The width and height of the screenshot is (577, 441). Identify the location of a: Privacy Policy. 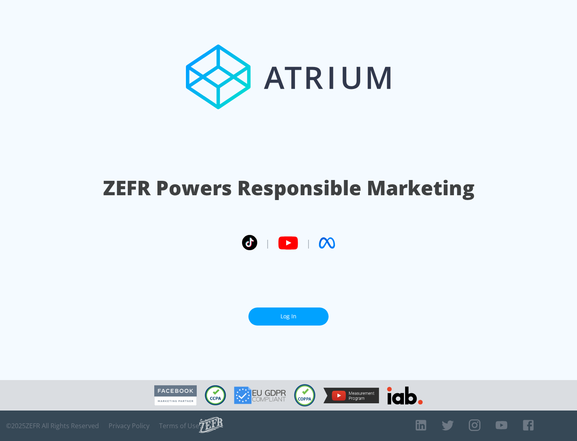
(129, 426).